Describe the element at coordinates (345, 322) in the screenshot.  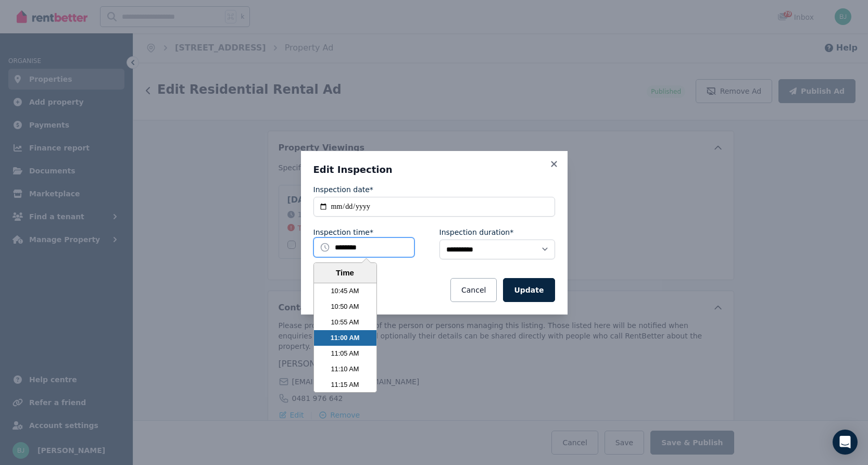
I see `li: 10:55 AM` at that location.